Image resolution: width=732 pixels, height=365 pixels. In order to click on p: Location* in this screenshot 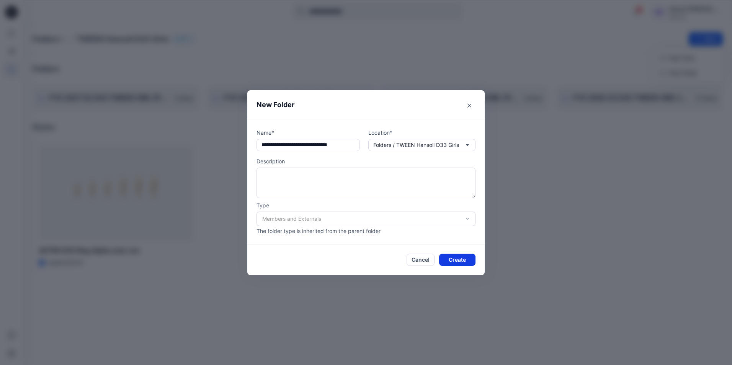, I will do `click(422, 132)`.